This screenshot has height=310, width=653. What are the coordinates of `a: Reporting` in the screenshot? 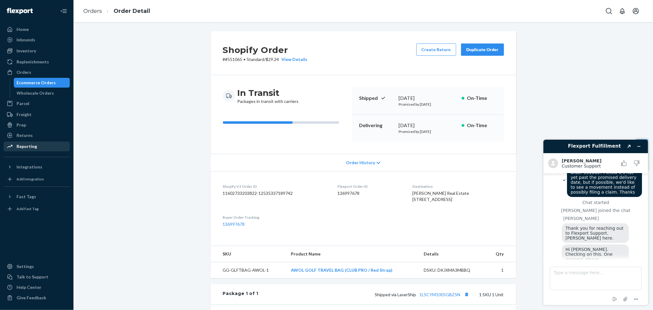 It's located at (37, 146).